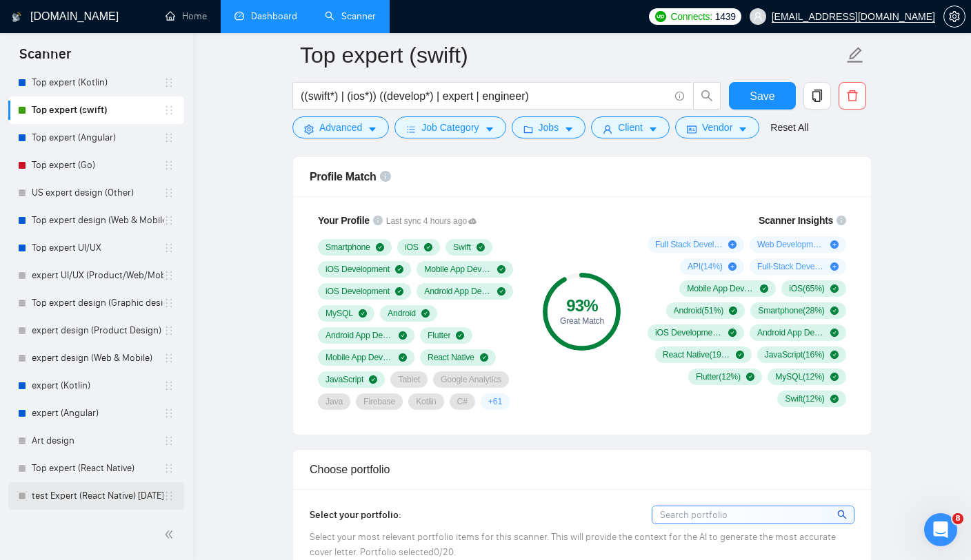  Describe the element at coordinates (698, 311) in the screenshot. I see `span: Android ( 51 %)` at that location.